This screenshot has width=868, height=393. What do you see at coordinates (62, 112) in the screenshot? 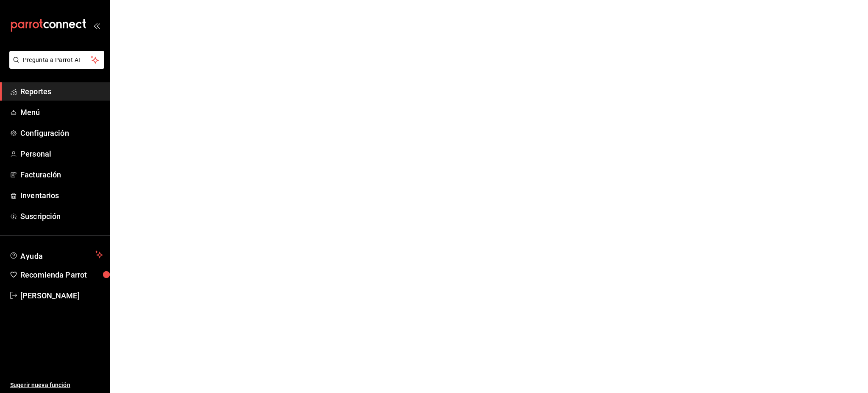
I see `span: Menú` at bounding box center [62, 112].